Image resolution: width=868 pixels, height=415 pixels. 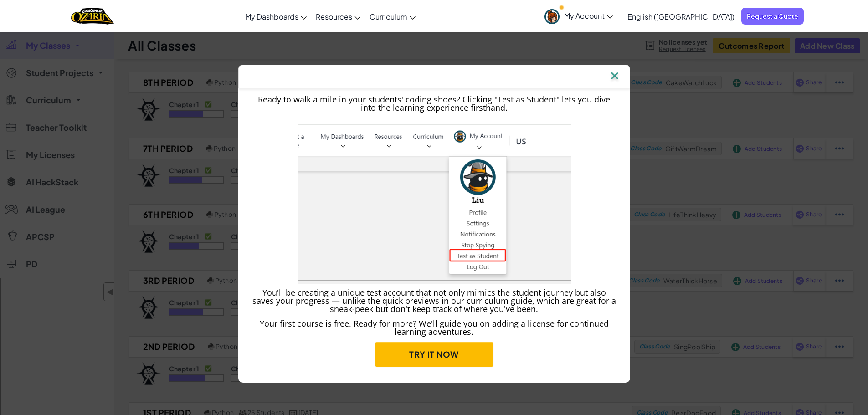 What do you see at coordinates (772, 16) in the screenshot?
I see `span: Request a Quote` at bounding box center [772, 16].